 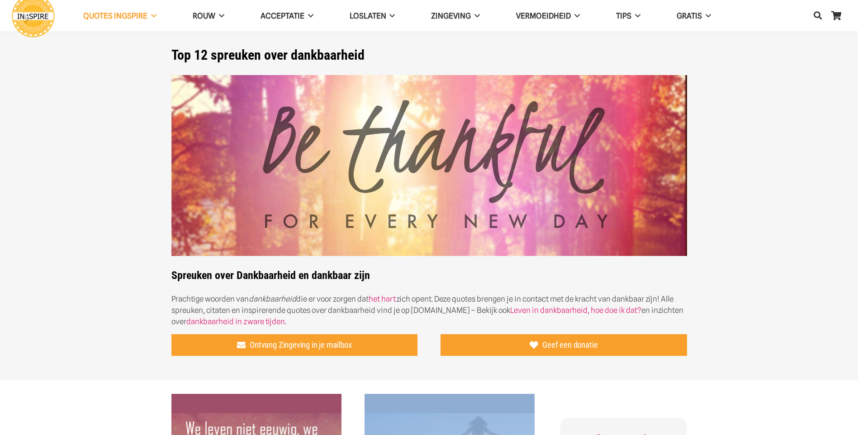 What do you see at coordinates (282, 16) in the screenshot?
I see `span: Acceptatie` at bounding box center [282, 16].